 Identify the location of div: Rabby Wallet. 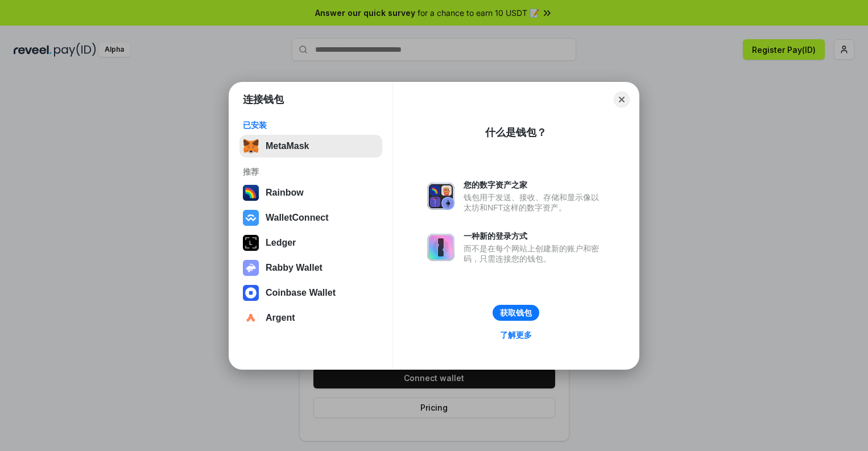
(294, 268).